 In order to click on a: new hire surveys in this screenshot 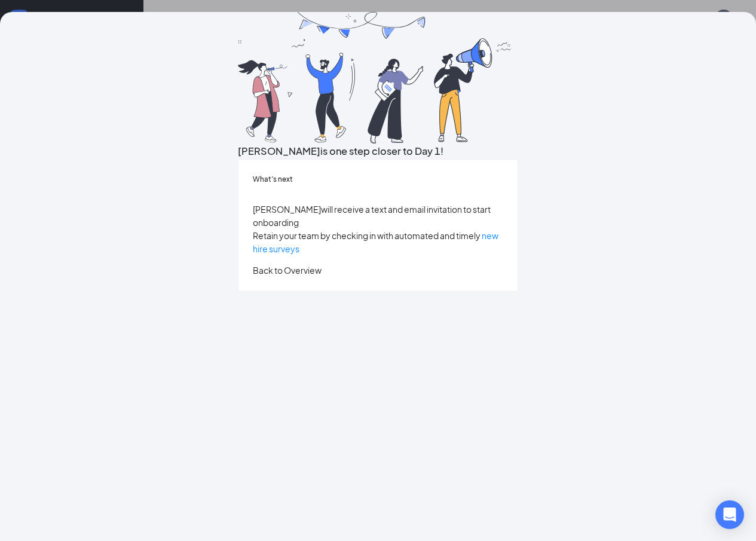, I will do `click(375, 242)`.